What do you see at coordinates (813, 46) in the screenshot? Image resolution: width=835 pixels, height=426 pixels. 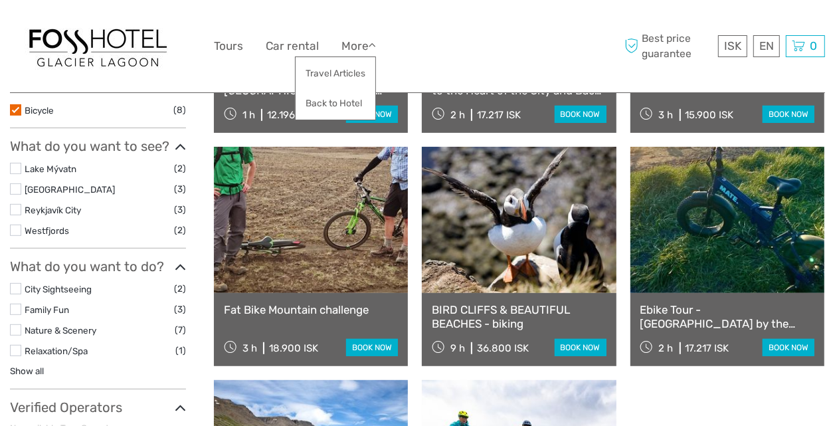 I see `span: 0` at bounding box center [813, 46].